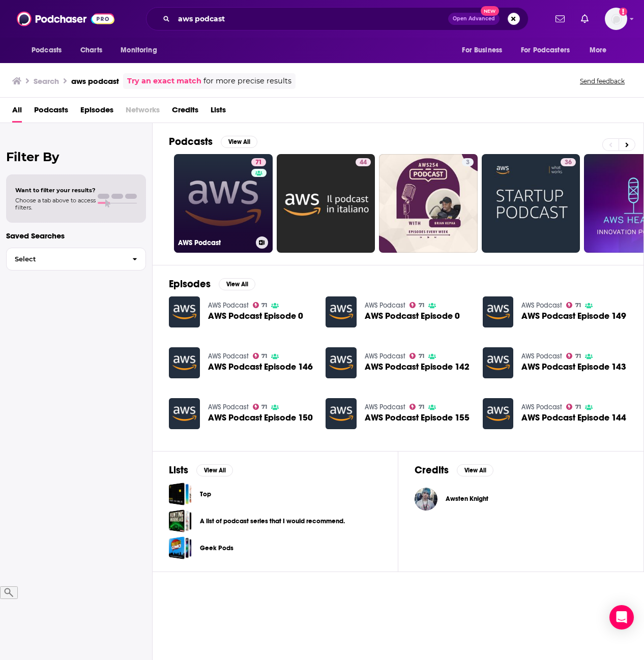 The height and width of the screenshot is (660, 644). I want to click on h2: Credits, so click(432, 470).